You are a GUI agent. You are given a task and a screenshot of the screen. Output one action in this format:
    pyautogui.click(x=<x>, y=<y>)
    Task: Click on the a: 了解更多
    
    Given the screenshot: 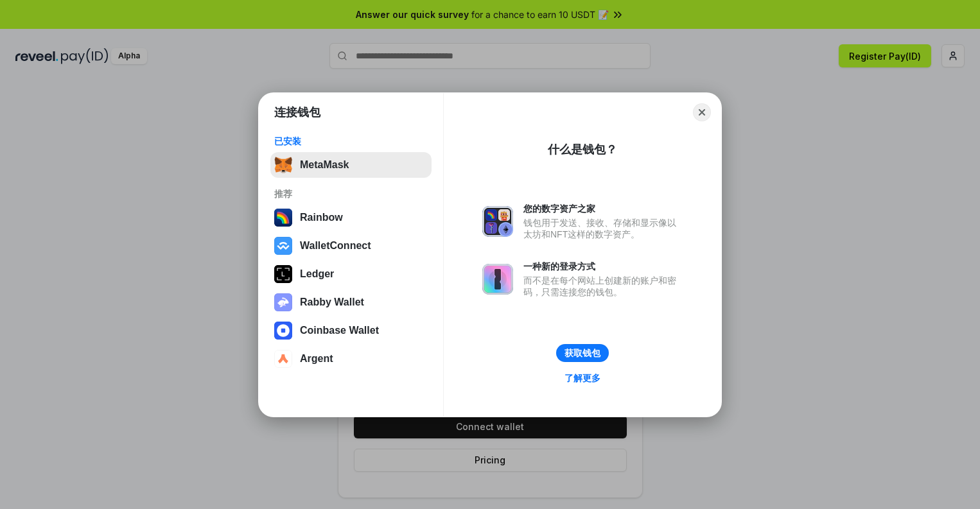 What is the action you would take?
    pyautogui.click(x=583, y=378)
    